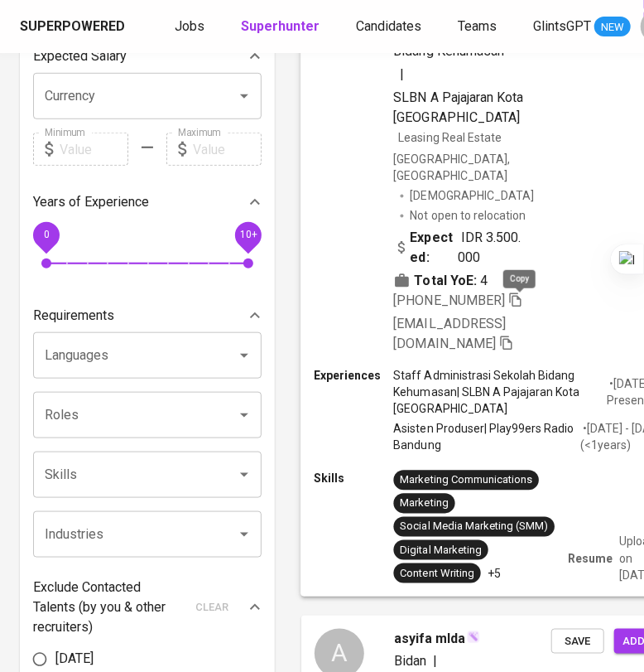 Image resolution: width=644 pixels, height=672 pixels. Describe the element at coordinates (479, 27) in the screenshot. I see `a: Teams` at that location.